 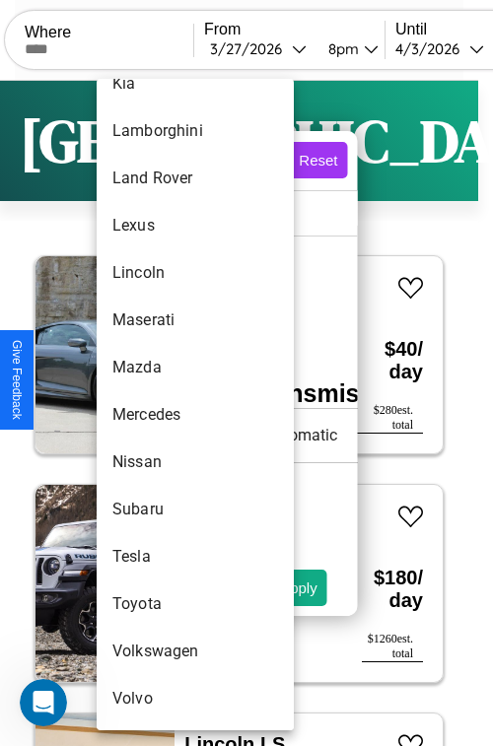 What do you see at coordinates (195, 273) in the screenshot?
I see `li: Lincoln` at bounding box center [195, 273].